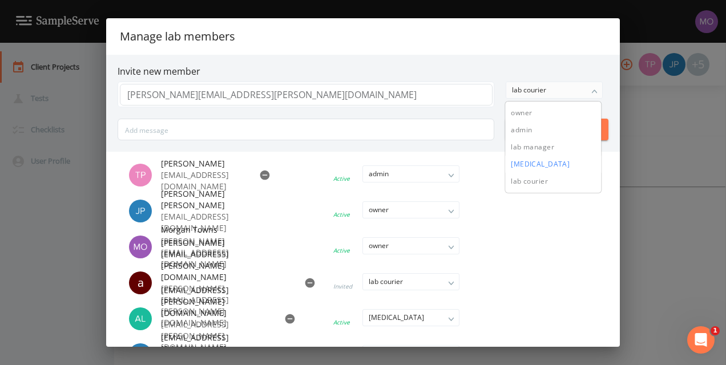  What do you see at coordinates (145, 283) in the screenshot?
I see `div: alycia.thomas@inframark.com` at bounding box center [145, 283].